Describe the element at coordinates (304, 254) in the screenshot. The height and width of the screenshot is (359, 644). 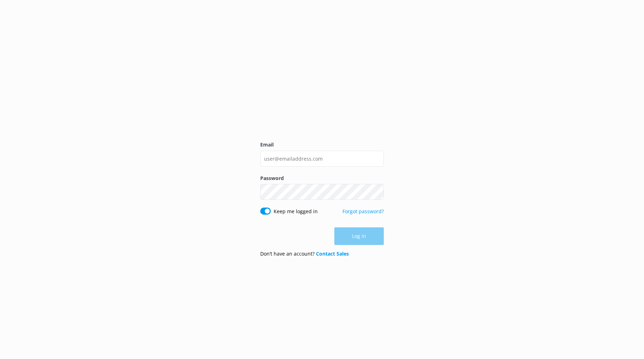
I see `p: Don’t have an account?` at that location.